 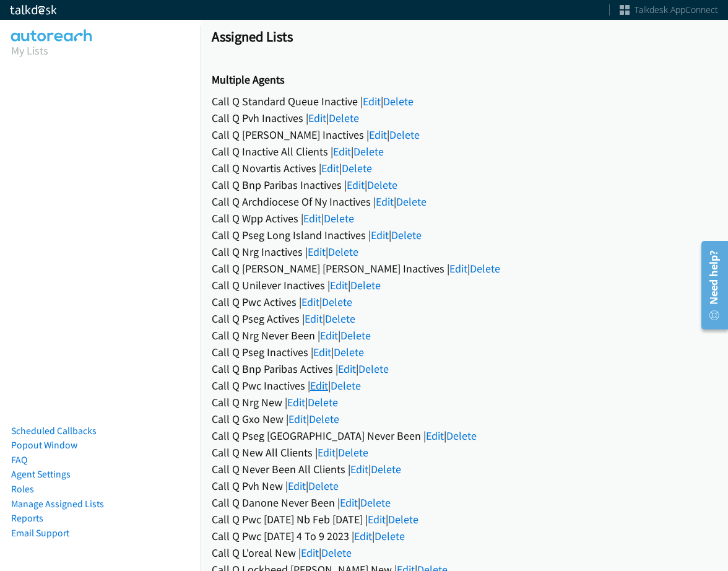 I want to click on div: Call Q Pseg Long Island Inactives | |, so click(x=465, y=234).